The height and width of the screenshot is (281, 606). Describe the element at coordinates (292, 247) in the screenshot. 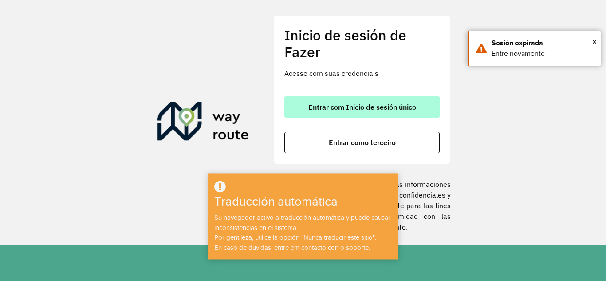

I see `font: En caso de duvidas, entre em contacto con o soporte.` at that location.